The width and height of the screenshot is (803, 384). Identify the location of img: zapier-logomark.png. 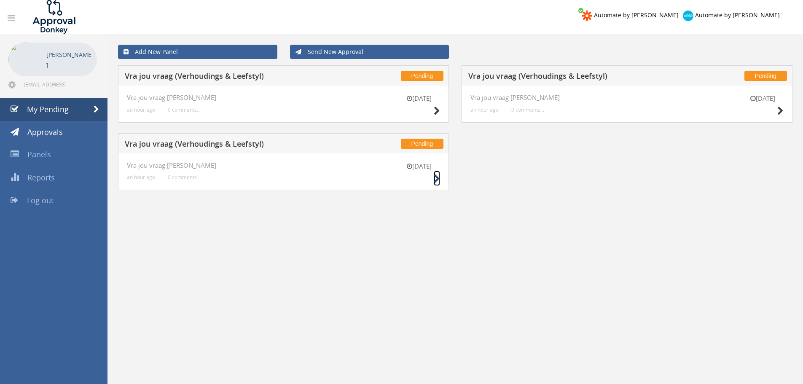
(587, 16).